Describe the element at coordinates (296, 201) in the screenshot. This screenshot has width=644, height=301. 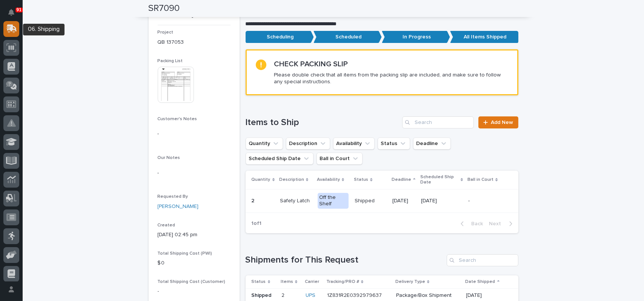
I see `p: Safety Latch` at that location.